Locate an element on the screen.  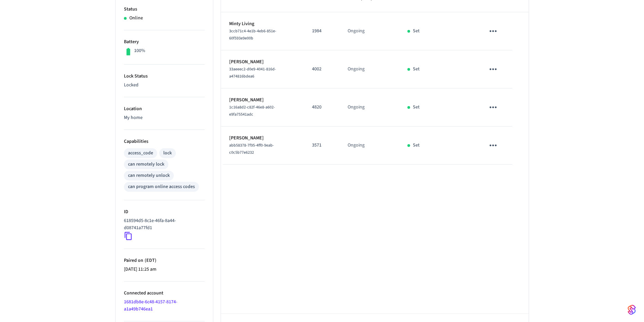
span: 33aeeec2-d0e9-4041-816d-a474816bdea6 is located at coordinates (252, 73).